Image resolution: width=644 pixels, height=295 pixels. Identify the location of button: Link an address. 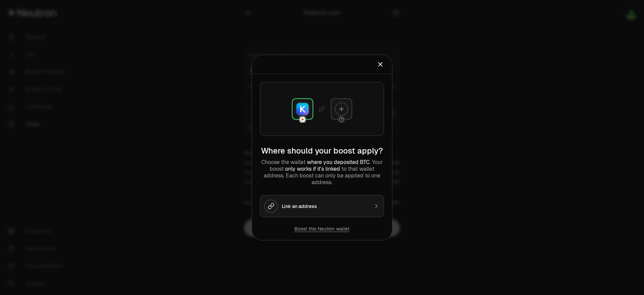
(322, 206).